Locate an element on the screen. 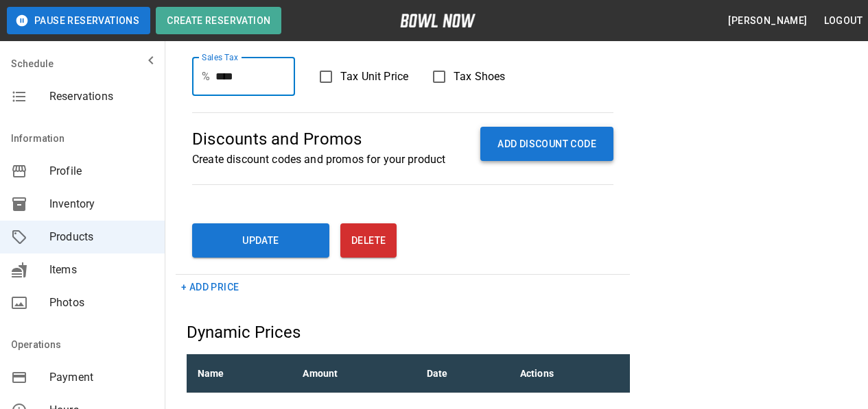  button: ADD DISCOUNT CODE is located at coordinates (547, 144).